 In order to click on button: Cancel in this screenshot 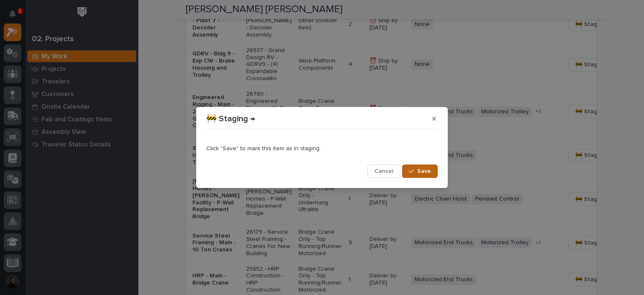, I will do `click(384, 171)`.